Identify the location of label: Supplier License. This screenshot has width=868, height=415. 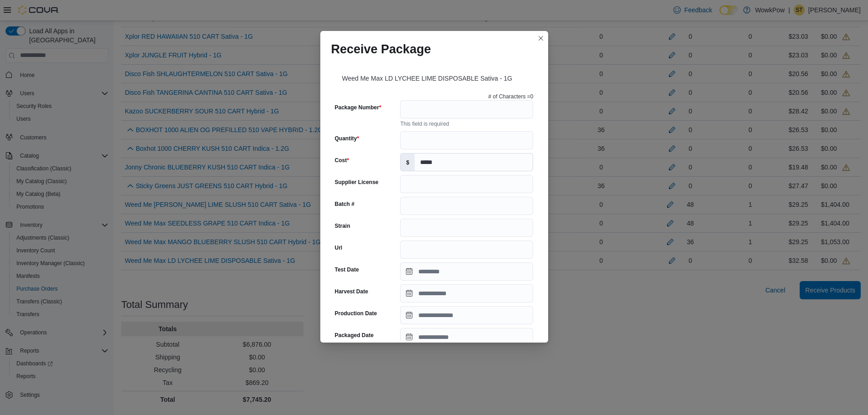
(357, 182).